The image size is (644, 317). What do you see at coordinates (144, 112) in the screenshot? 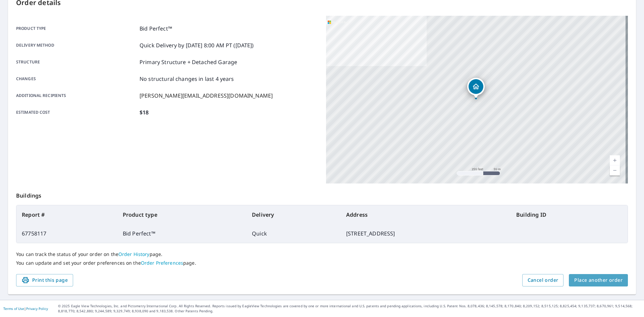
I see `p: $18` at bounding box center [144, 112].